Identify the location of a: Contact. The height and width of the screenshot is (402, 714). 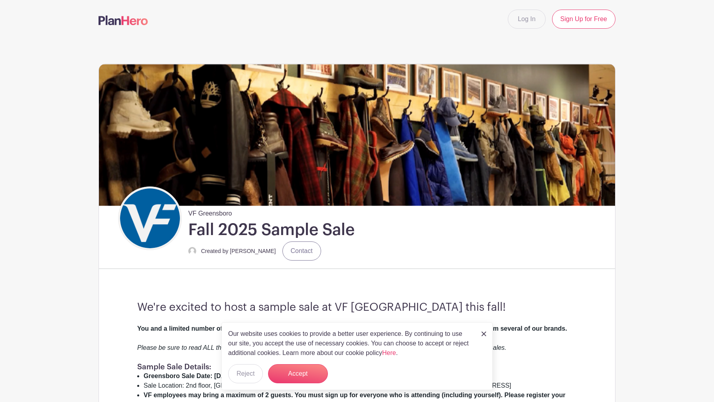
(302, 251).